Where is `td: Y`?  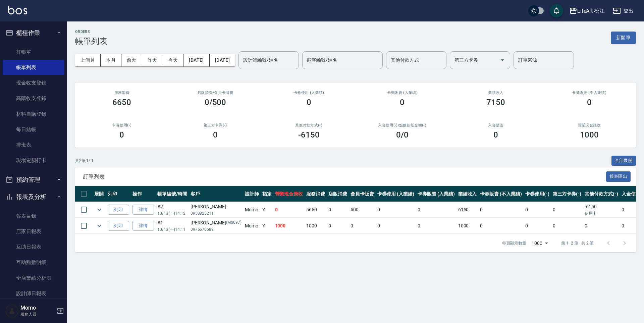
td: Y is located at coordinates (267, 226).